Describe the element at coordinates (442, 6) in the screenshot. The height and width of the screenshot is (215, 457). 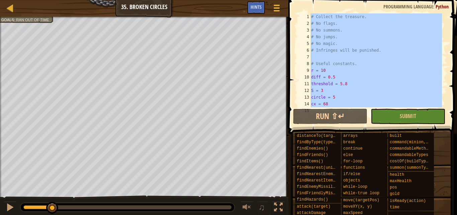
I see `span: Python` at that location.